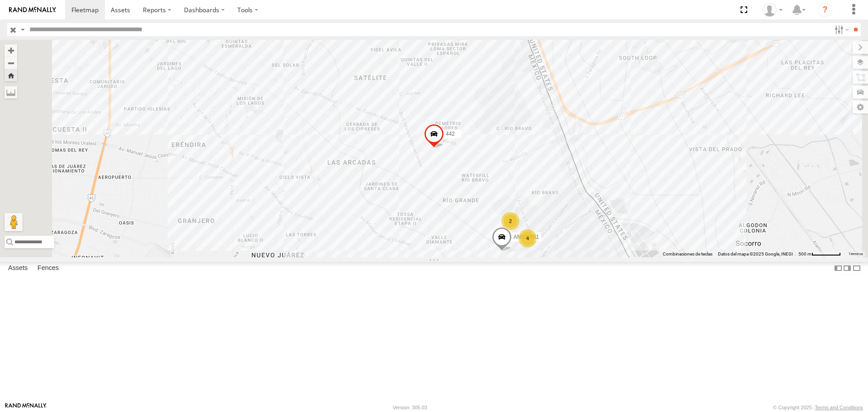  What do you see at coordinates (857, 268) in the screenshot?
I see `label: Hide Summary Table` at bounding box center [857, 268].